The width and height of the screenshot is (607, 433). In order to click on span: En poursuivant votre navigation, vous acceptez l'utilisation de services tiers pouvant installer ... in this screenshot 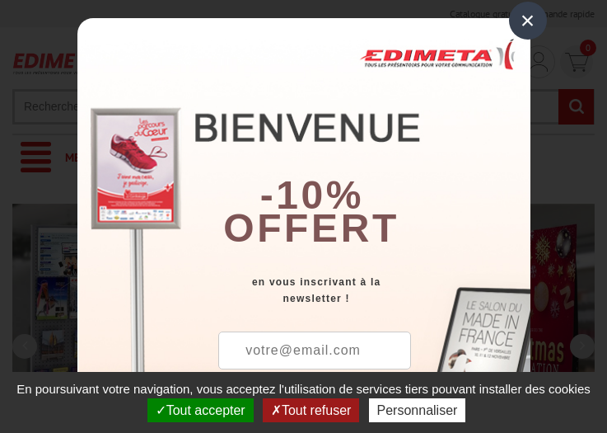, I will do `click(303, 388)`.